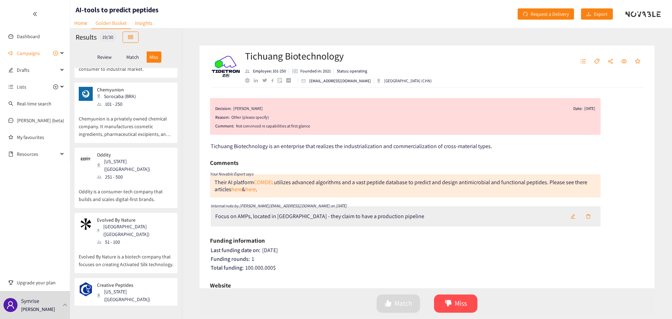 The image size is (672, 319). I want to click on li: Founded in year, so click(312, 71).